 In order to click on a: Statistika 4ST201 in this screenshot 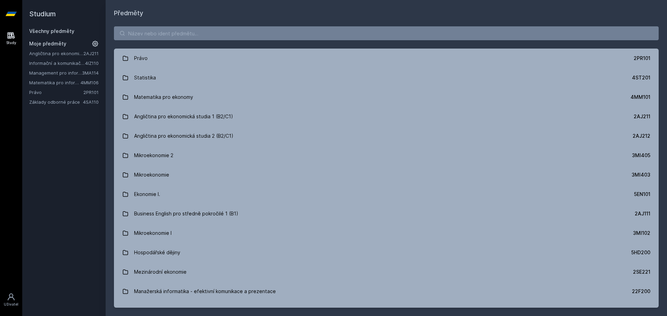, I will do `click(386, 78)`.